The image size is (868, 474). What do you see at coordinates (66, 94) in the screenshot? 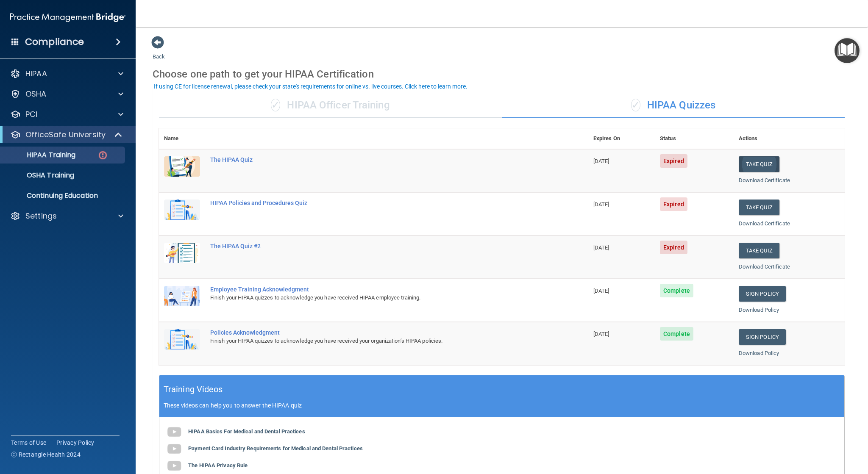
I see `a: OSHA` at bounding box center [66, 94].